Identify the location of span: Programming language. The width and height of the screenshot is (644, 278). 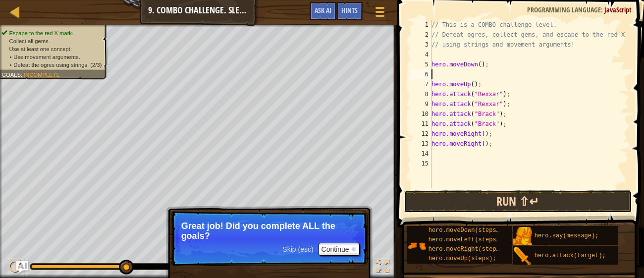
(564, 10).